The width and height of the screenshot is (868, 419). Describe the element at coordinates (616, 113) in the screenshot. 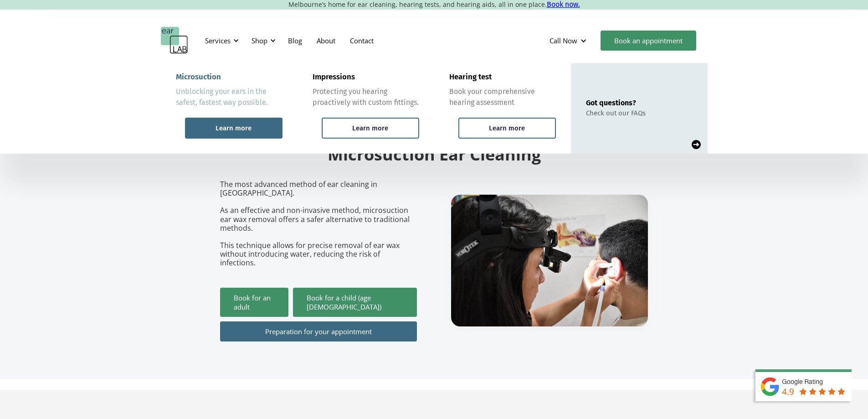

I see `div: Check out our FAQs` at that location.